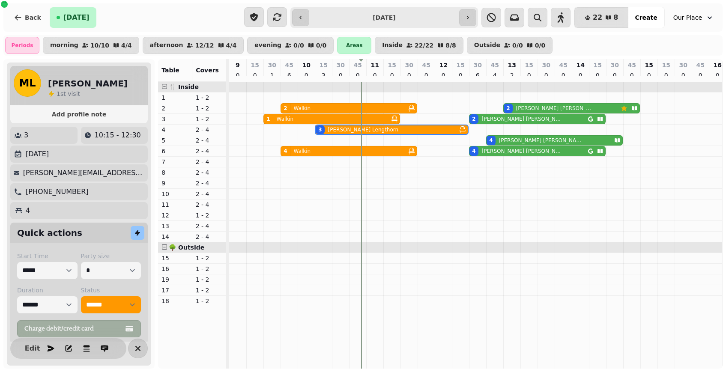 The height and width of the screenshot is (372, 726). Describe the element at coordinates (207, 70) in the screenshot. I see `span: Covers` at that location.